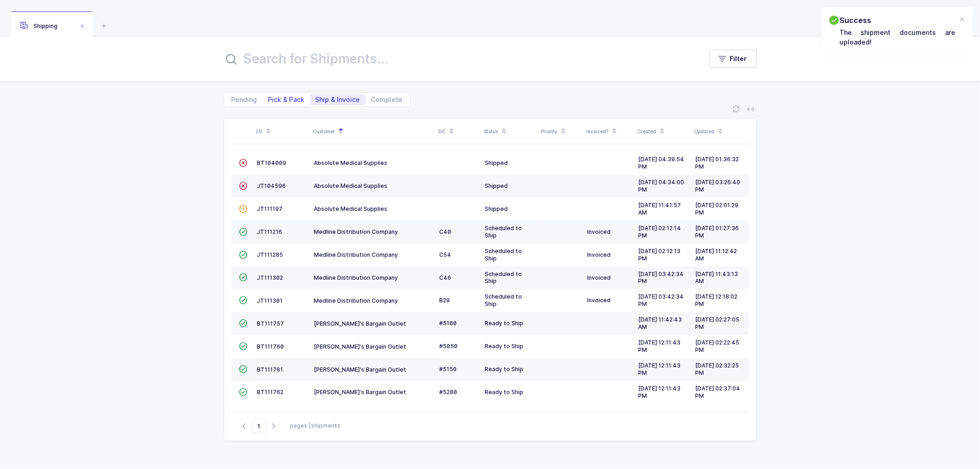 Image resolution: width=980 pixels, height=469 pixels. I want to click on div: DC, so click(459, 132).